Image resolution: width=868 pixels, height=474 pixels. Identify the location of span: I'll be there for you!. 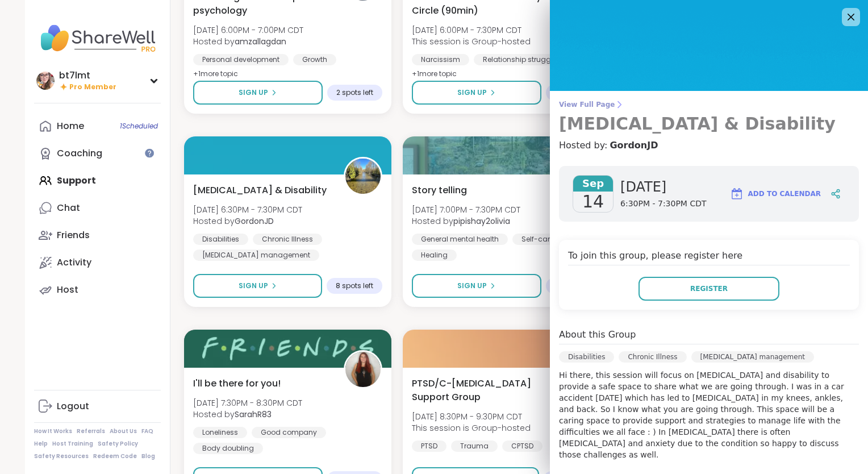
(237, 384).